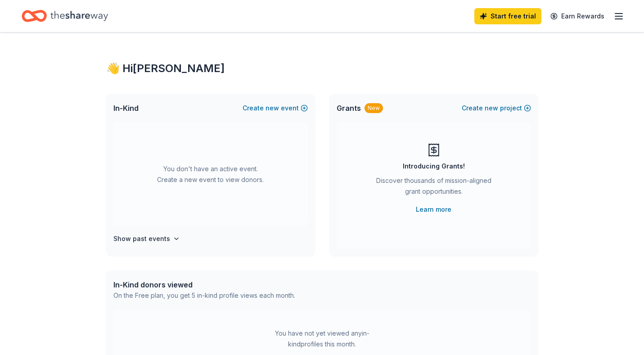  I want to click on div: You have not yet viewed any in-kind profiles this month., so click(322, 339).